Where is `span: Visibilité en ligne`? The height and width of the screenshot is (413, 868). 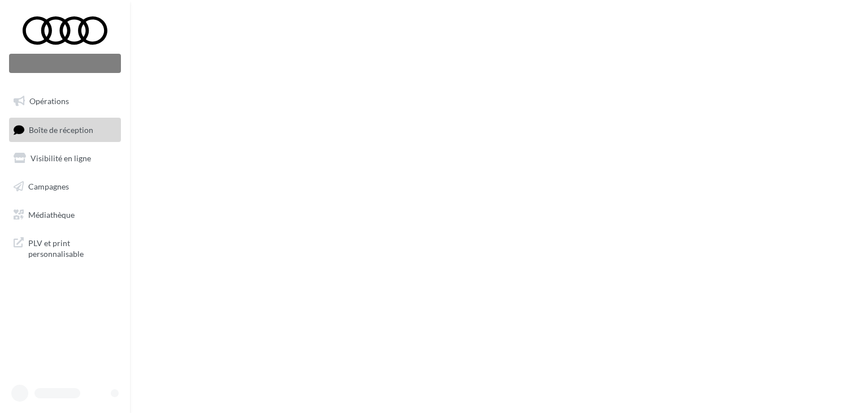 span: Visibilité en ligne is located at coordinates (60, 158).